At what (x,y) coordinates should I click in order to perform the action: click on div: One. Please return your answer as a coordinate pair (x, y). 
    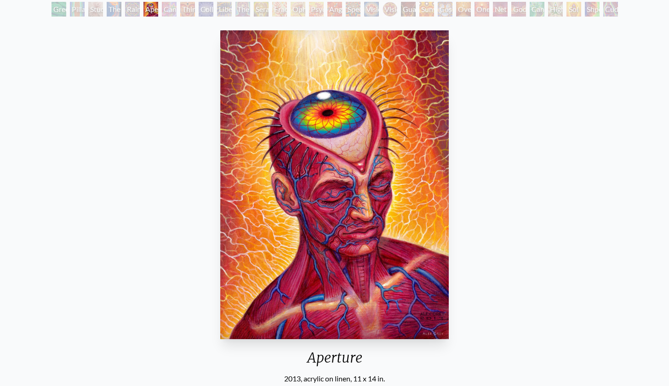
    Looking at the image, I should click on (482, 9).